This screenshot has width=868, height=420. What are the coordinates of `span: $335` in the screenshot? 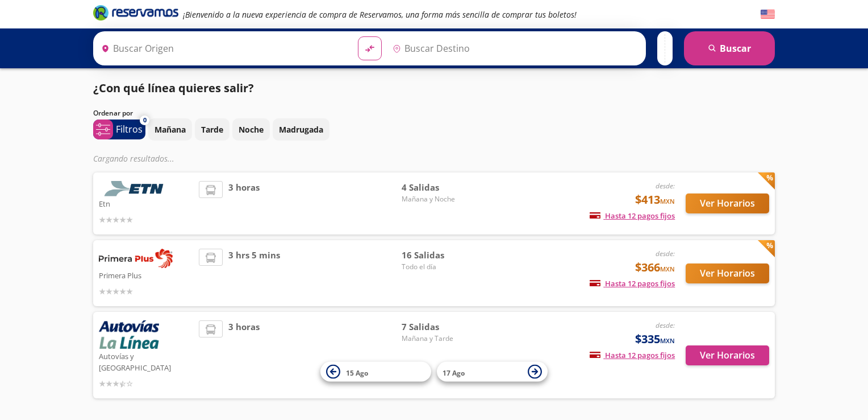 It's located at (655, 339).